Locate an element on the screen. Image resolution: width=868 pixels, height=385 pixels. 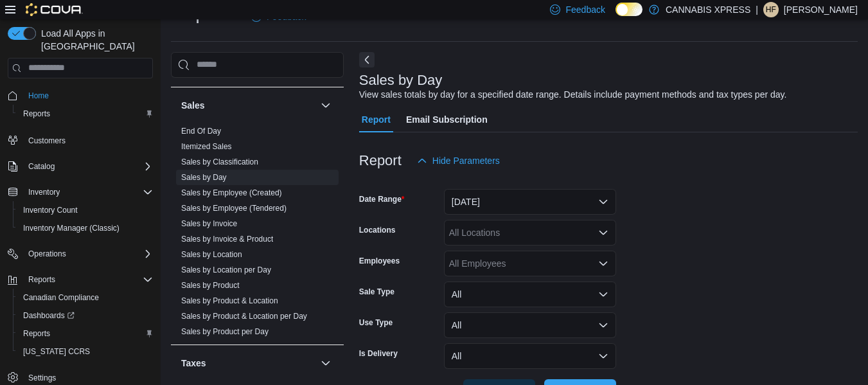
h3: Taxes is located at coordinates (194, 363).